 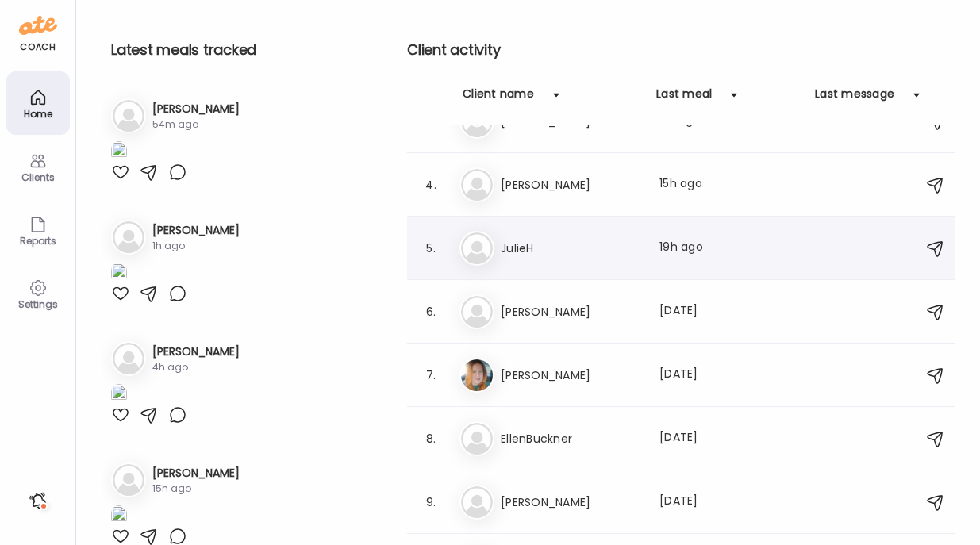 What do you see at coordinates (431, 248) in the screenshot?
I see `div: 5.` at bounding box center [431, 248].